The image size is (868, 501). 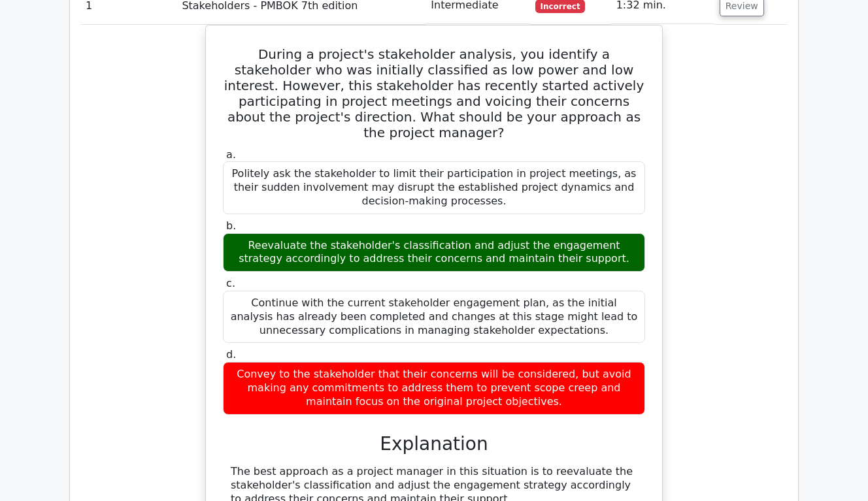 What do you see at coordinates (230, 353) in the screenshot?
I see `span: d.` at bounding box center [230, 353].